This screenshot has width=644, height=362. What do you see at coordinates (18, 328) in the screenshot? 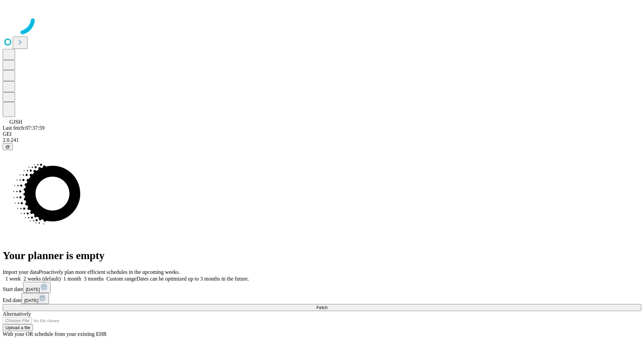
I see `button: Upload a file` at bounding box center [18, 328].